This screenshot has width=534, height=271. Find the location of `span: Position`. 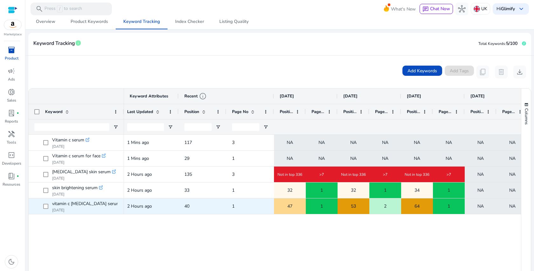

span: Position is located at coordinates (477, 112).